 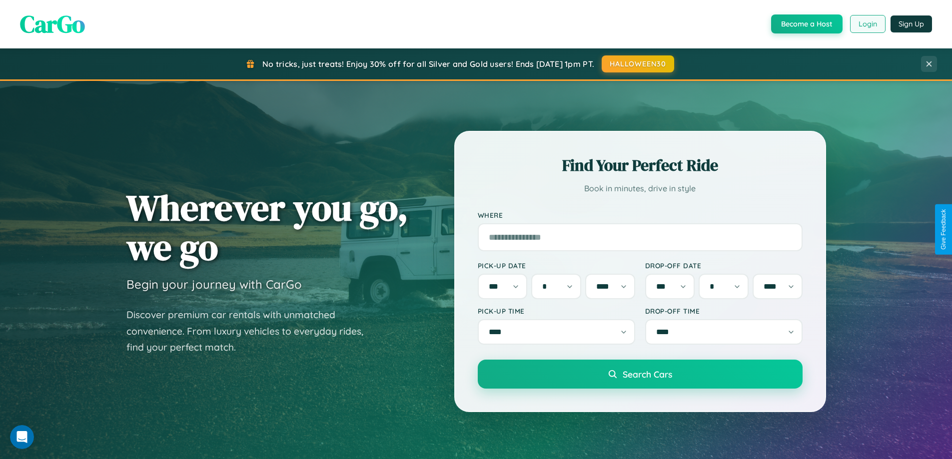 What do you see at coordinates (724, 311) in the screenshot?
I see `label: Drop-off Time` at bounding box center [724, 311].